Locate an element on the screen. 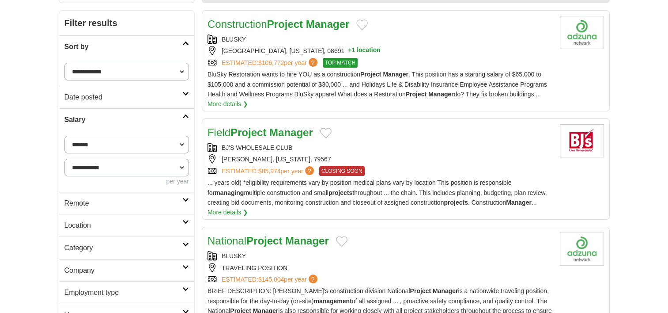 Image resolution: width=668 pixels, height=313 pixels. span: $106,772 is located at coordinates (271, 63).